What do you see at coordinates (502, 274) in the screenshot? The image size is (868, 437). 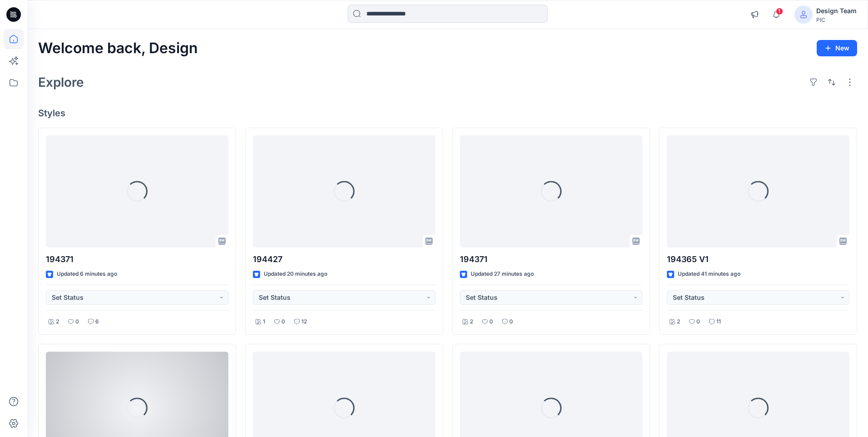 I see `p: Updated 27 minutes ago` at bounding box center [502, 274].